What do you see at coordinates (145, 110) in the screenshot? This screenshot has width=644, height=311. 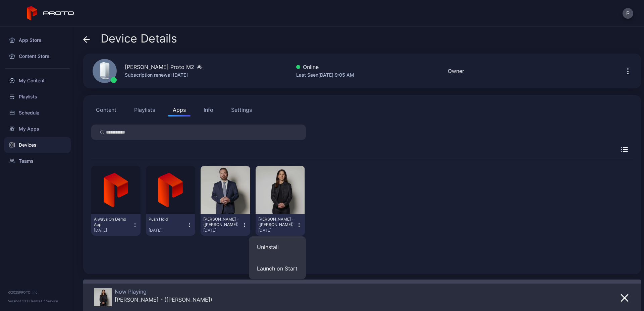 I see `button: Playlists` at bounding box center [145, 110].